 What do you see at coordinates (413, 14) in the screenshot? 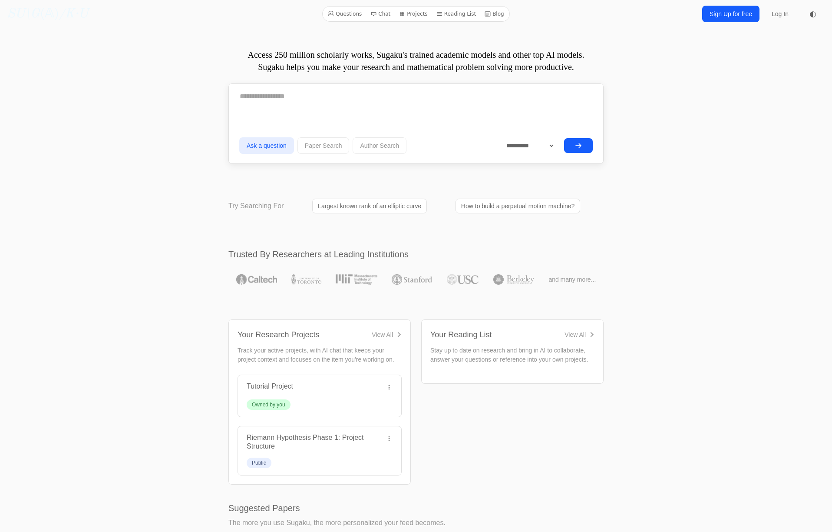
I see `a: Projects` at bounding box center [413, 14].